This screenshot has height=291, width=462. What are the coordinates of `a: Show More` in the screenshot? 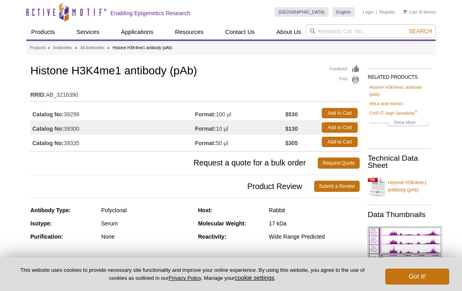 It's located at (399, 123).